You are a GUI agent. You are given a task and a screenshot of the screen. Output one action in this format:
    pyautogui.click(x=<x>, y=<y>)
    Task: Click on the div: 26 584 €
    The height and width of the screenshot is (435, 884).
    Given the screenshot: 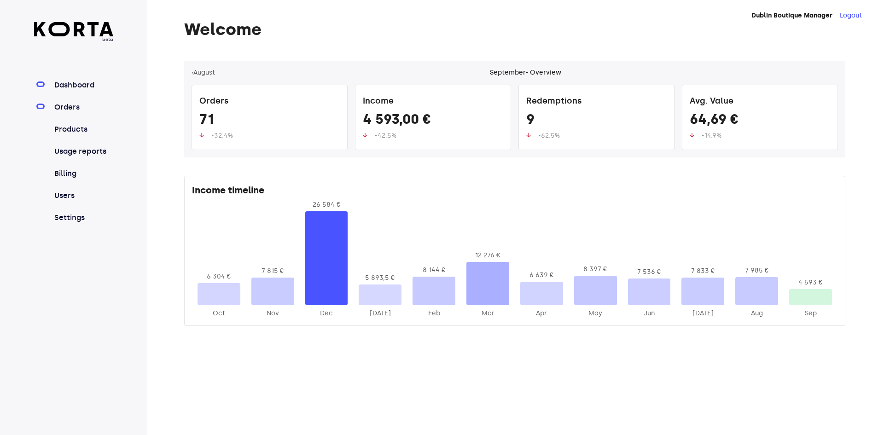 What is the action you would take?
    pyautogui.click(x=326, y=205)
    